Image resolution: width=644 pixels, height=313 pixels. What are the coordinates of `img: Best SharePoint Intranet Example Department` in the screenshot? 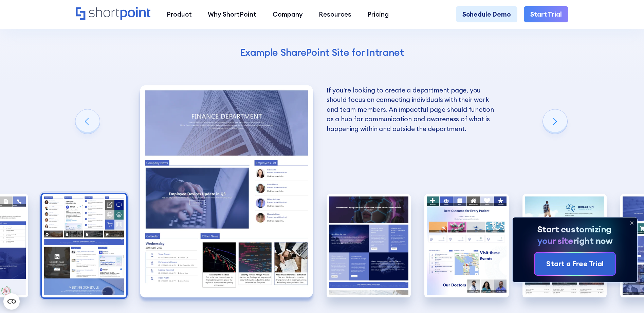 It's located at (226, 192).